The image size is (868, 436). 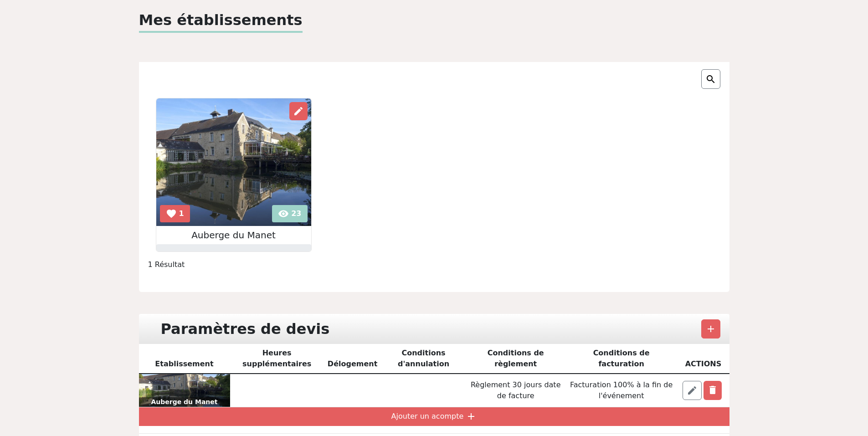 What do you see at coordinates (711, 329) in the screenshot?
I see `button: add` at bounding box center [711, 329].